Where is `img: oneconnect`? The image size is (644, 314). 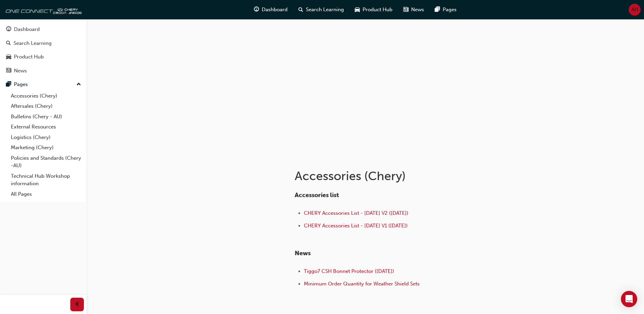 img: oneconnect is located at coordinates (42, 9).